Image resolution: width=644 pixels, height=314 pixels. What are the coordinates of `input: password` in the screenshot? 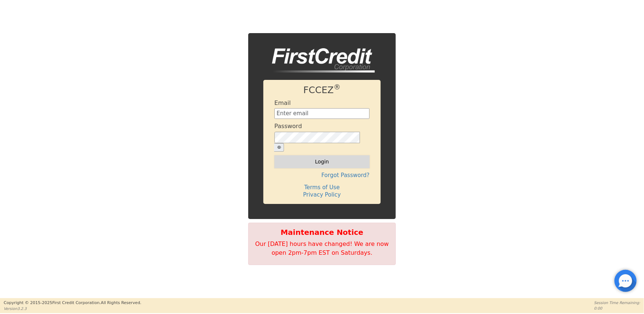 It's located at (317, 138).